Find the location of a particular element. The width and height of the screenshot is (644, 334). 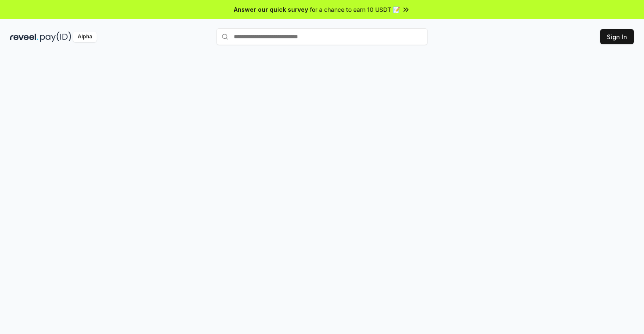

span: for a chance to earn 10 USDT 📝 is located at coordinates (355, 9).